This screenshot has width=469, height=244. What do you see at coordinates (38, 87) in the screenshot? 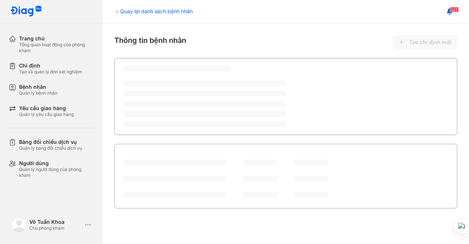
I see `div: Bệnh nhân` at bounding box center [38, 87].